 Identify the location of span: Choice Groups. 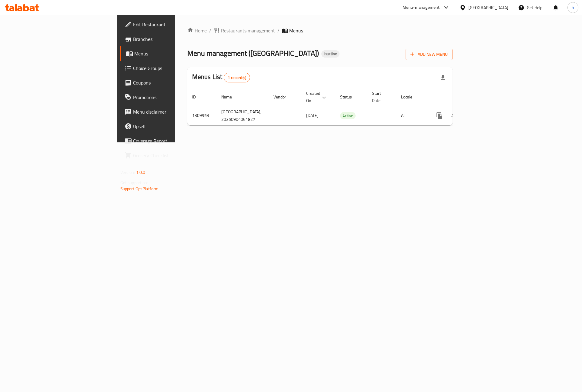
(172, 69).